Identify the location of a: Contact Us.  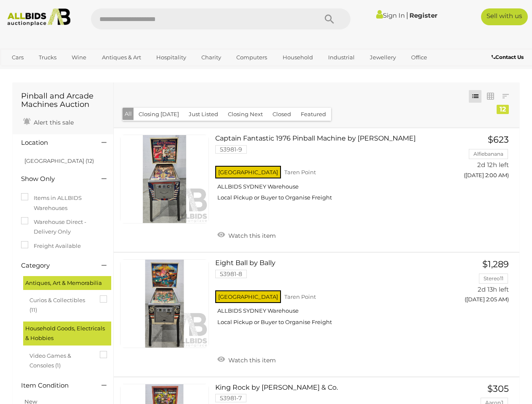
(508, 57).